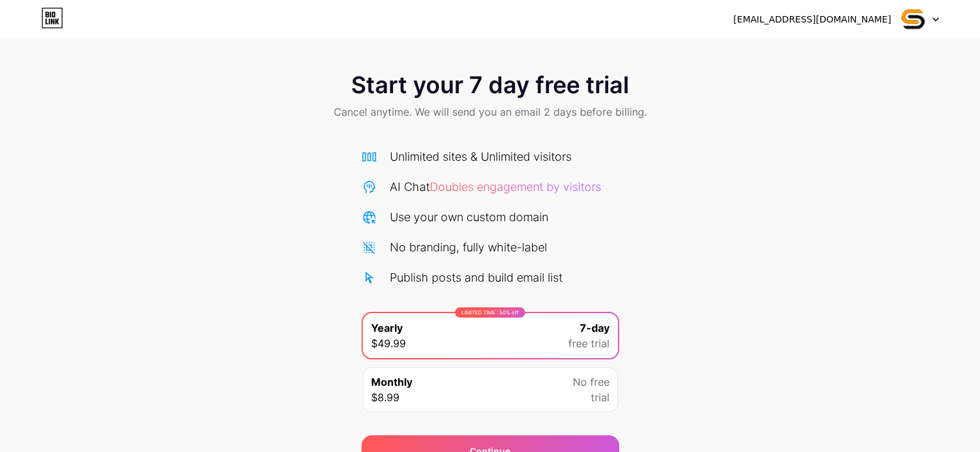 The width and height of the screenshot is (980, 452). I want to click on span: $8.99, so click(385, 398).